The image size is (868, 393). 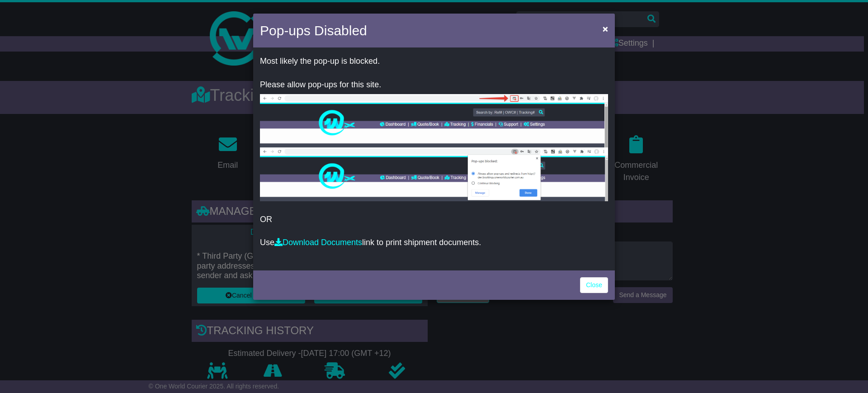 What do you see at coordinates (606, 28) in the screenshot?
I see `button: Close` at bounding box center [606, 28].